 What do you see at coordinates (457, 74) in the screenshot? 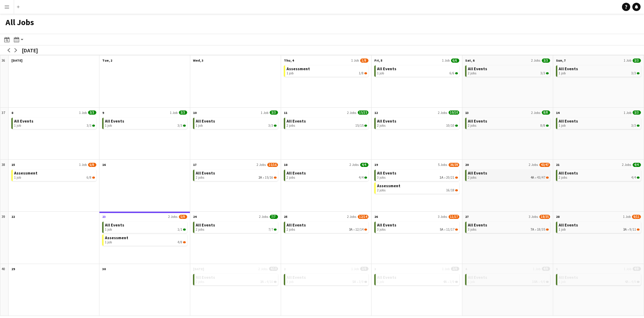
I see `span: 6/6` at bounding box center [457, 74].